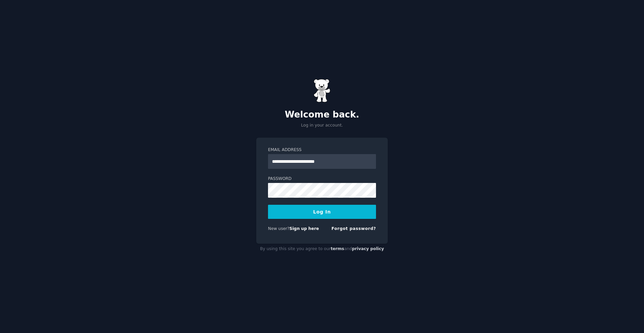  What do you see at coordinates (322, 115) in the screenshot?
I see `h2: Welcome back.` at bounding box center [322, 115].